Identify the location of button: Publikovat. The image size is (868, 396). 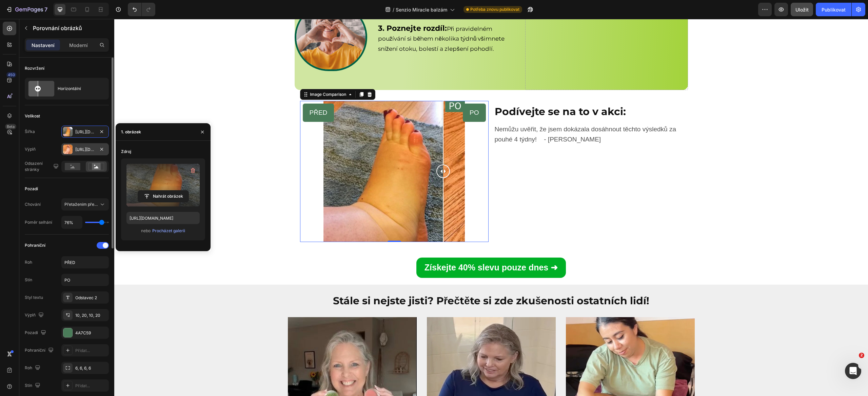
(833, 9).